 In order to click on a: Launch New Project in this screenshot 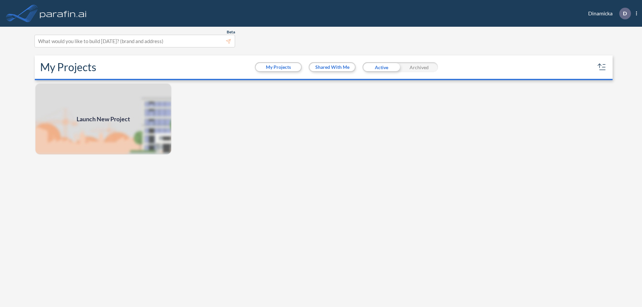, I will do `click(103, 119)`.